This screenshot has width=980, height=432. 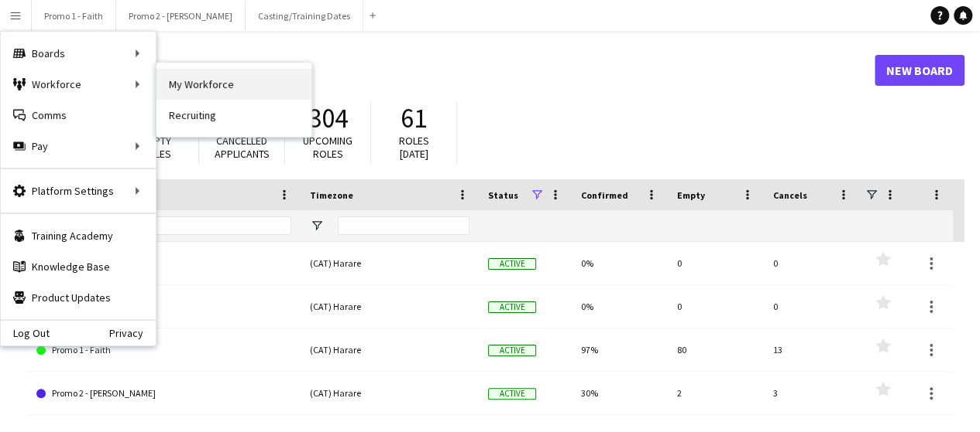 What do you see at coordinates (242, 147) in the screenshot?
I see `span: Cancelled applicants` at bounding box center [242, 147].